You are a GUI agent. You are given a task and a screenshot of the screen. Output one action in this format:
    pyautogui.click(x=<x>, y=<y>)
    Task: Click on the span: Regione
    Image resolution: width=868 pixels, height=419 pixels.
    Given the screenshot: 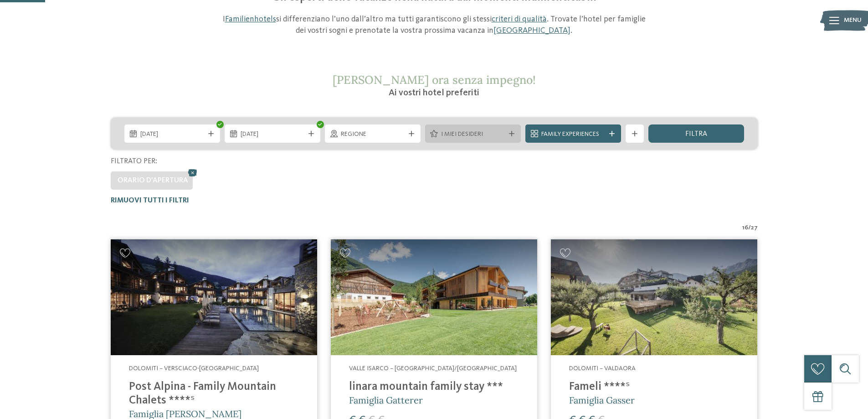 What is the action you would take?
    pyautogui.click(x=373, y=135)
    